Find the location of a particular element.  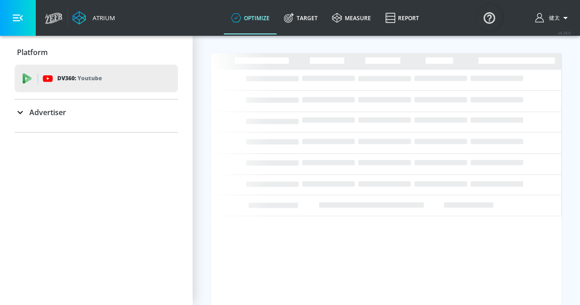

div: Atrium is located at coordinates (102, 18).